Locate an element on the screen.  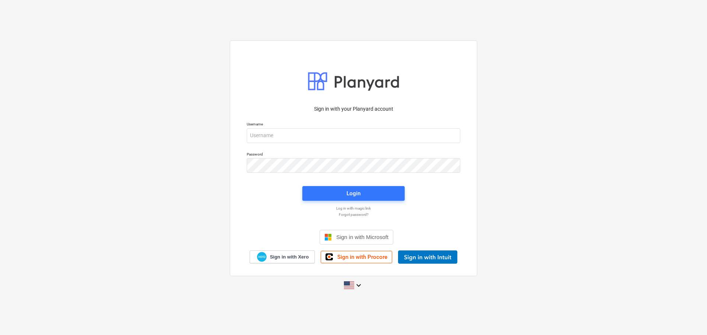
a: Sign in with Procore is located at coordinates (356, 257).